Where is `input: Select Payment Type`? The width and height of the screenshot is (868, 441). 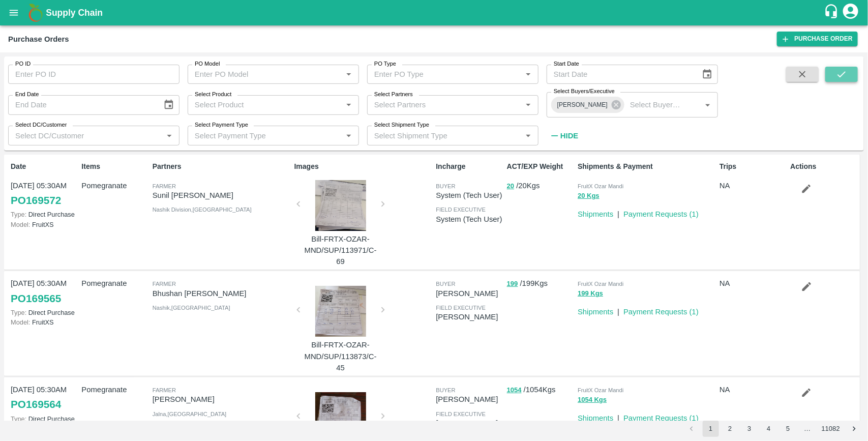 input: Select Payment Type is located at coordinates (258, 135).